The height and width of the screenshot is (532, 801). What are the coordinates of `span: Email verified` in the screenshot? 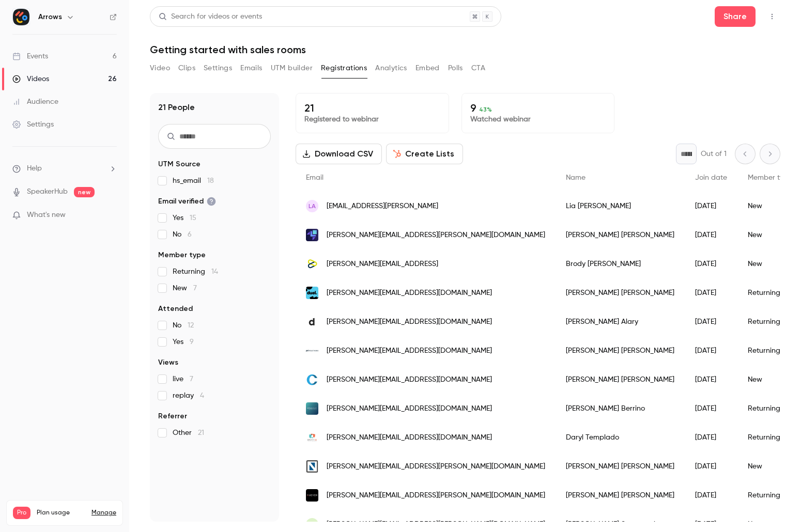 It's located at (187, 201).